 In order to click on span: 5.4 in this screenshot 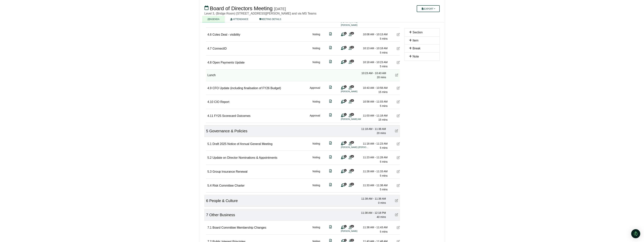, I will do `click(210, 186)`.